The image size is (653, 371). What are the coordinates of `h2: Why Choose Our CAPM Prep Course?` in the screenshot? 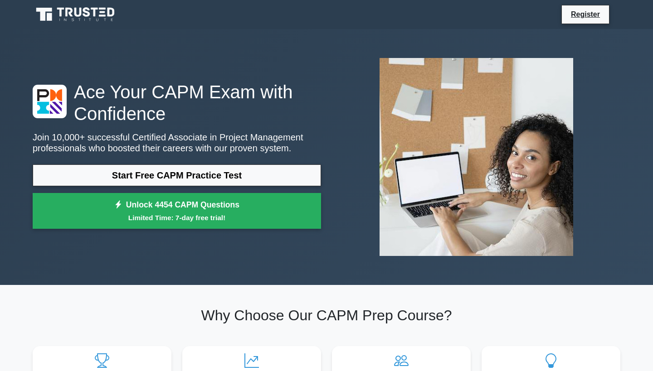 It's located at (327, 316).